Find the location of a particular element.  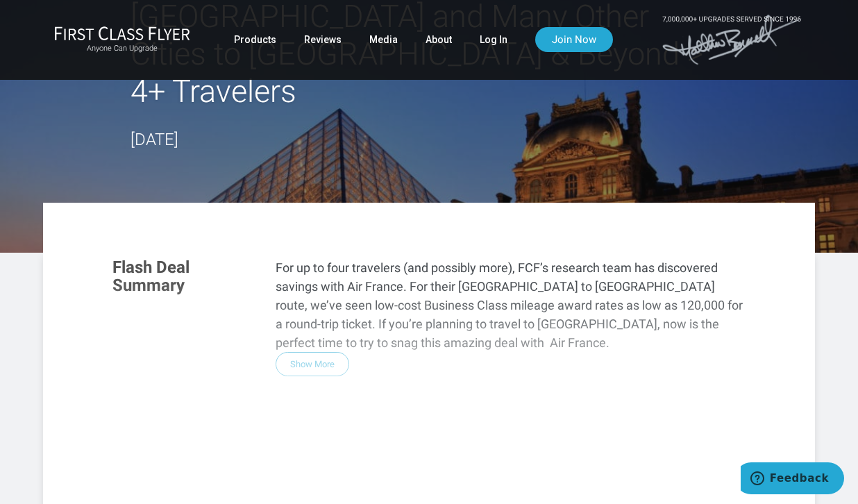

small: Anyone Can Upgrade is located at coordinates (122, 49).